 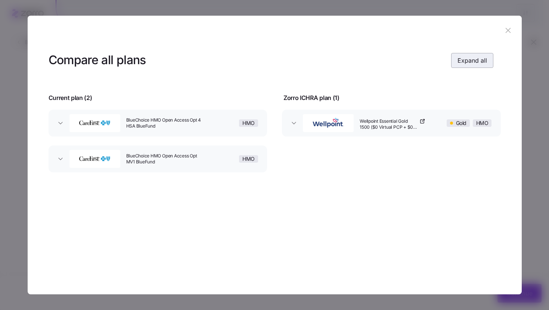 I want to click on button: Expand all, so click(x=472, y=60).